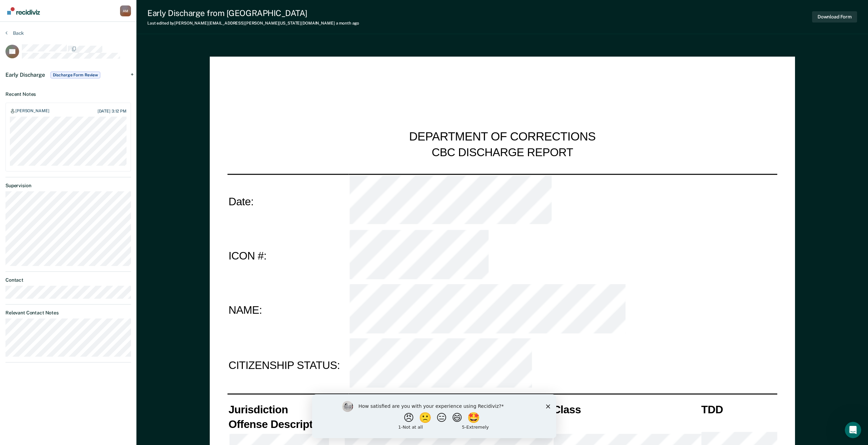  Describe the element at coordinates (835, 16) in the screenshot. I see `button: Download Form` at that location.